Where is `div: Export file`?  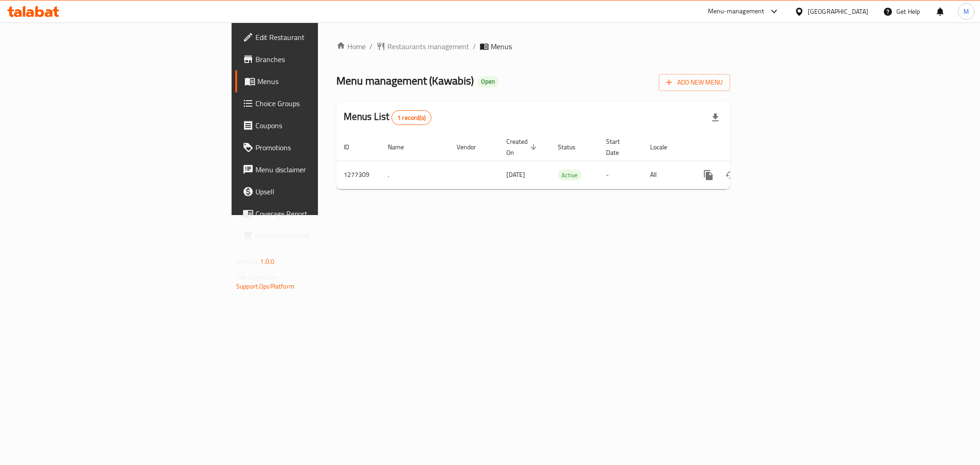
div: Export file is located at coordinates (715, 117).